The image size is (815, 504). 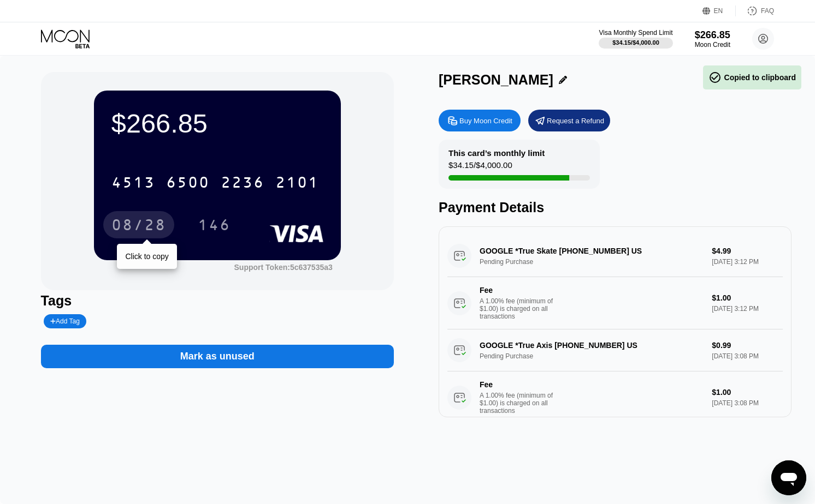 I want to click on div: Support Token:5c637535a3, so click(x=283, y=267).